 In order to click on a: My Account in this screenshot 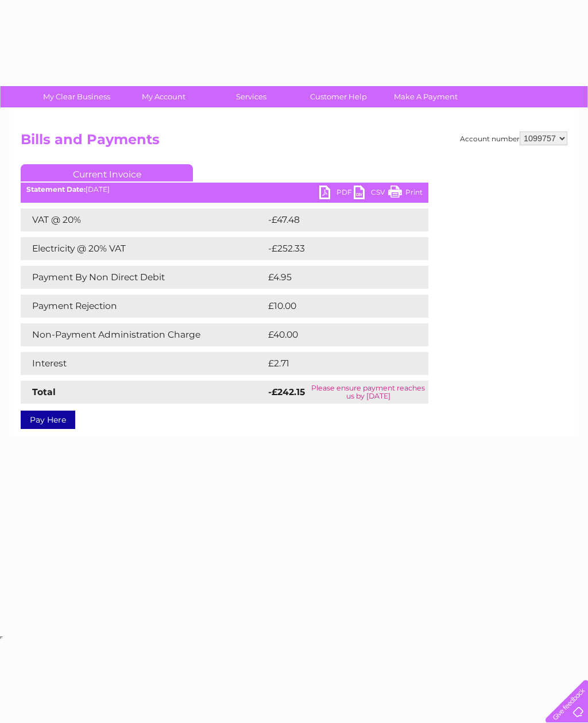, I will do `click(164, 96)`.